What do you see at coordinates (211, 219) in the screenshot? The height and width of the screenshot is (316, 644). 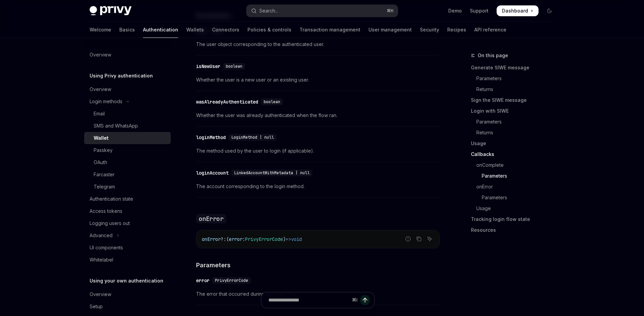 I see `code: onError` at bounding box center [211, 219].